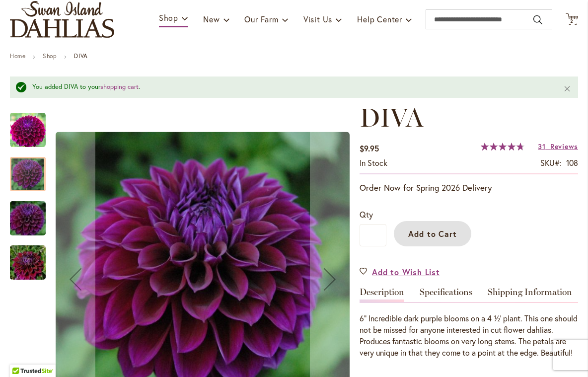 This screenshot has height=377, width=588. What do you see at coordinates (468, 323) in the screenshot?
I see `div: Detailed Product Info` at bounding box center [468, 323].